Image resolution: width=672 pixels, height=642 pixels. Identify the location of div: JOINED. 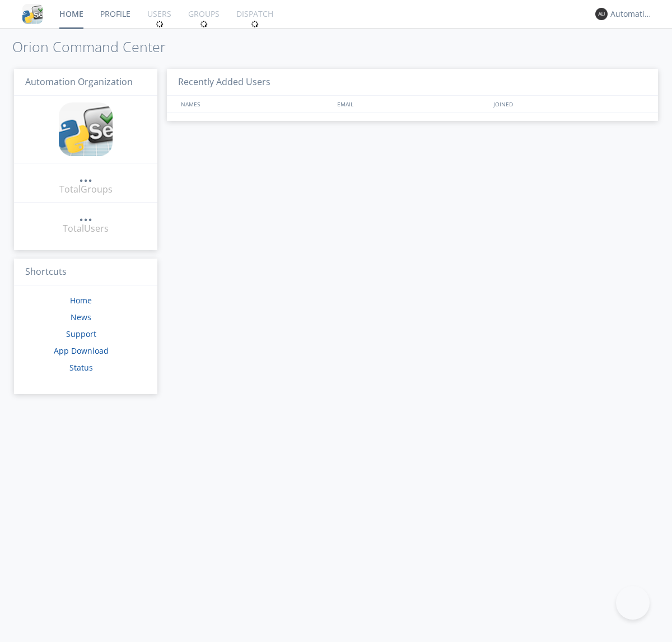
(569, 103).